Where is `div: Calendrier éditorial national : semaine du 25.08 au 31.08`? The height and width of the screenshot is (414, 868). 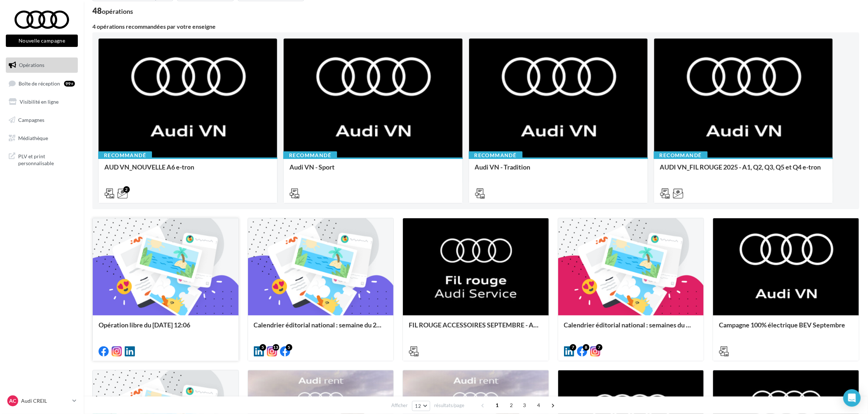
div: Calendrier éditorial national : semaine du 25.08 au 31.08 is located at coordinates (321, 329).